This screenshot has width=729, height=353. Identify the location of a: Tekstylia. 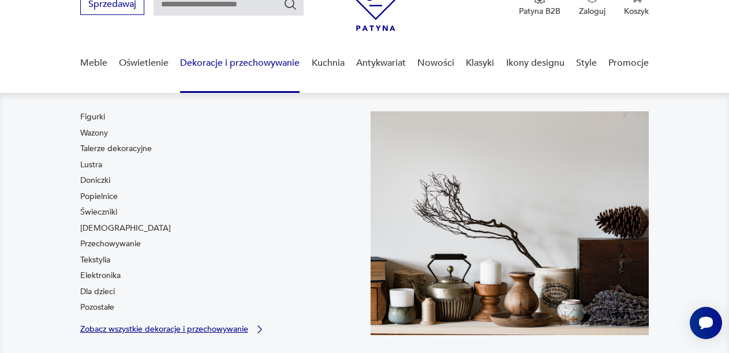
(95, 260).